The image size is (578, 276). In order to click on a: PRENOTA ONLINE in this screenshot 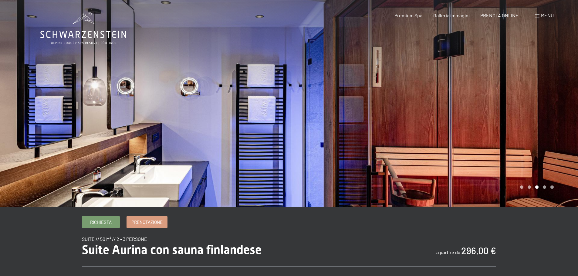, I will do `click(499, 15)`.